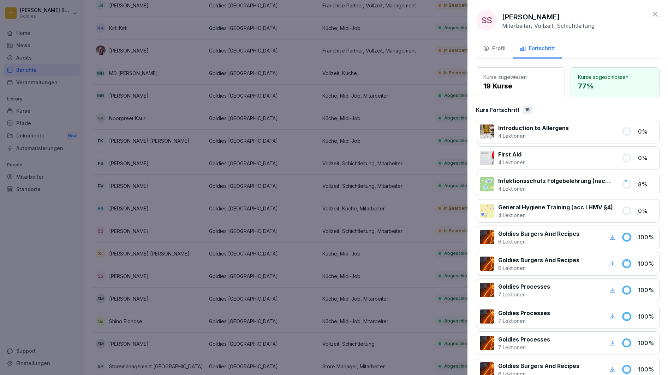  I want to click on div: Fortschritt, so click(537, 48).